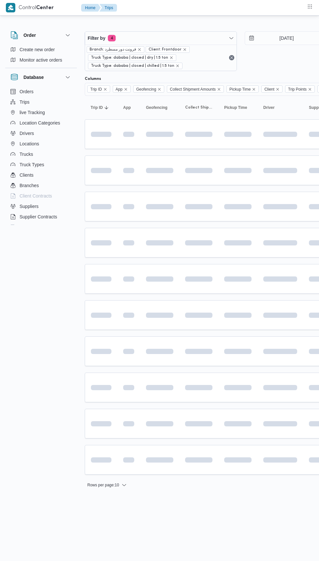 The image size is (319, 561). I want to click on span: Driver, so click(269, 108).